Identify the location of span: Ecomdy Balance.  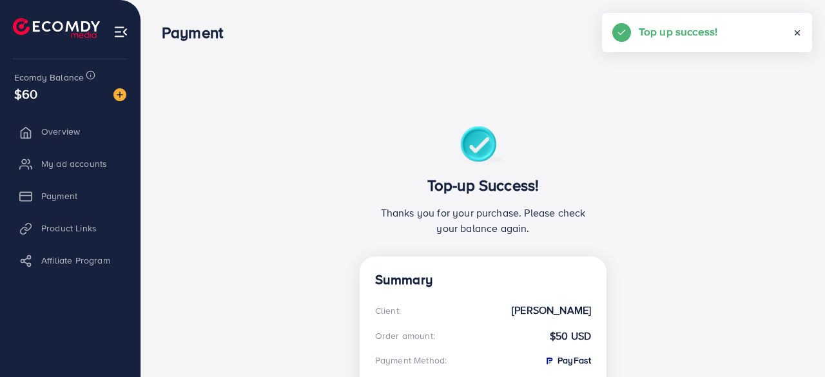
(49, 77).